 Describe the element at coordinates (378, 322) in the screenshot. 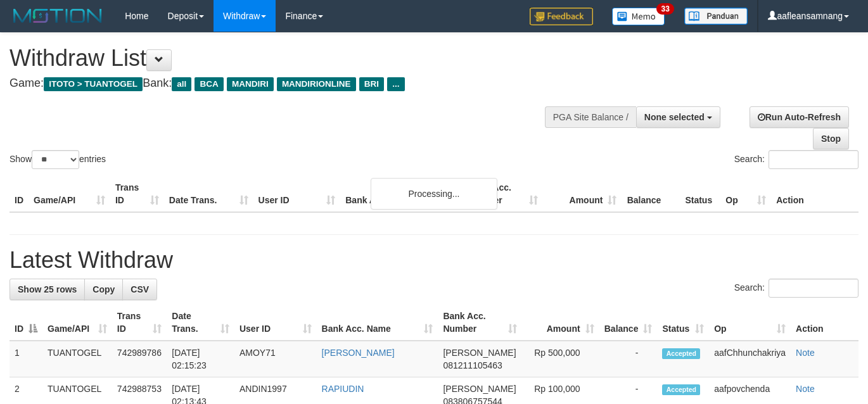

I see `th: Bank Acc. Name: activate to sort column ascending` at that location.